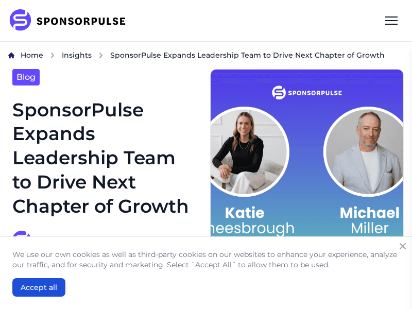  I want to click on img: SponsorPulse, so click(71, 21).